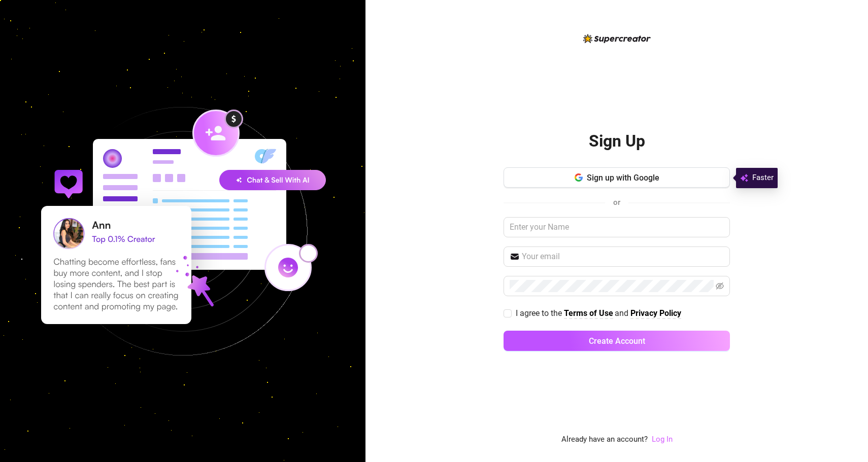 The image size is (868, 462). I want to click on img: logo-BBDzfeDw.svg, so click(617, 38).